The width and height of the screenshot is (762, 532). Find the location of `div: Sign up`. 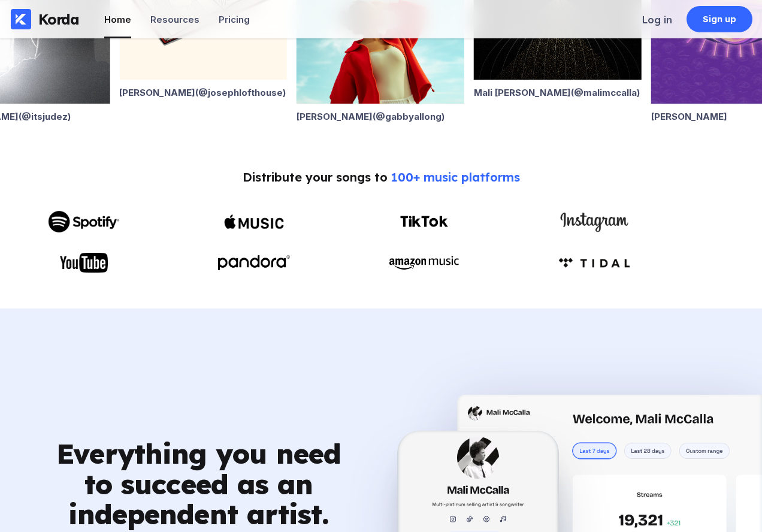

div: Sign up is located at coordinates (720, 19).